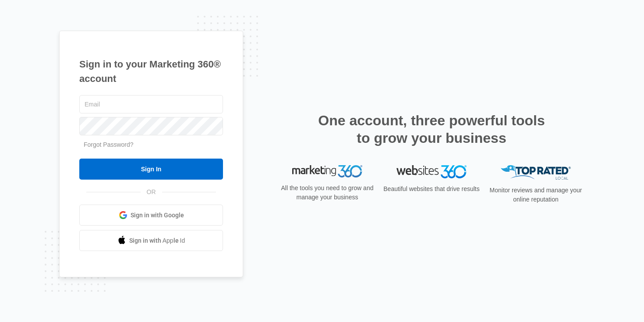 This screenshot has width=644, height=322. Describe the element at coordinates (151, 192) in the screenshot. I see `span: OR` at that location.